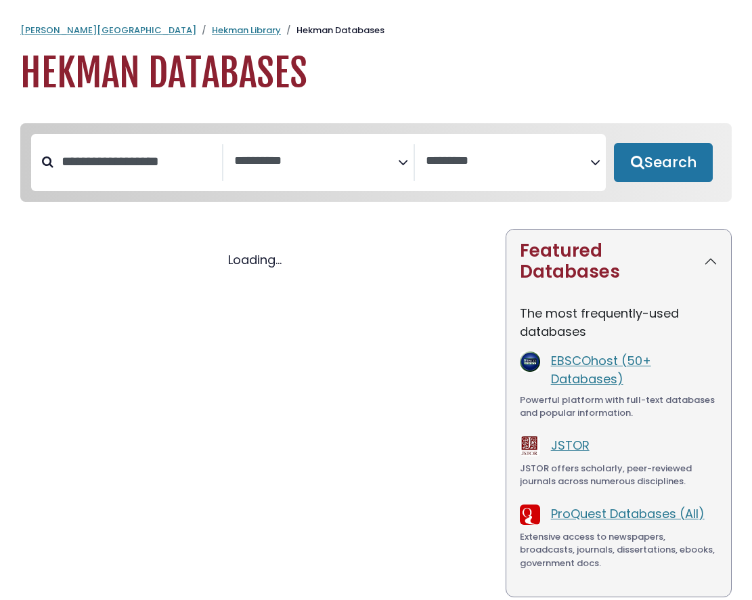 The width and height of the screenshot is (752, 600). I want to click on button: Featured Databases, so click(619, 261).